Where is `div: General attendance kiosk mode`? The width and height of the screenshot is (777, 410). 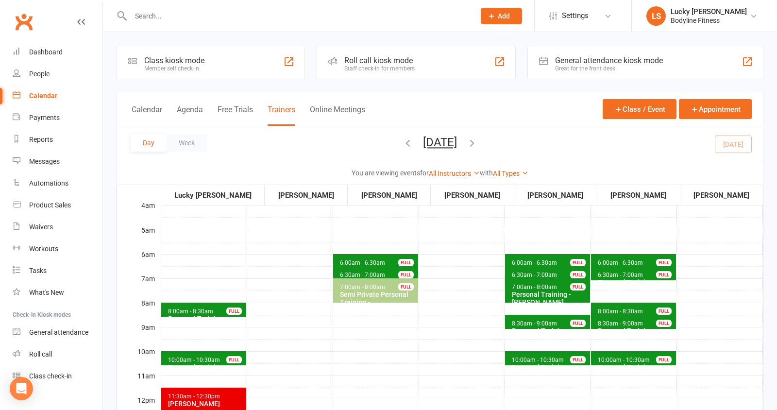
div: General attendance kiosk mode is located at coordinates (609, 60).